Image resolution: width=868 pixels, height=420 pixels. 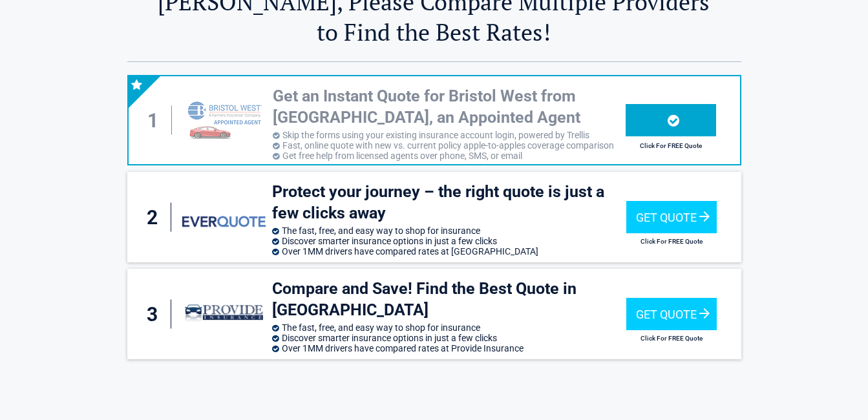 I want to click on h3: Protect your journey – the right quote is just a few clicks away, so click(x=449, y=202).